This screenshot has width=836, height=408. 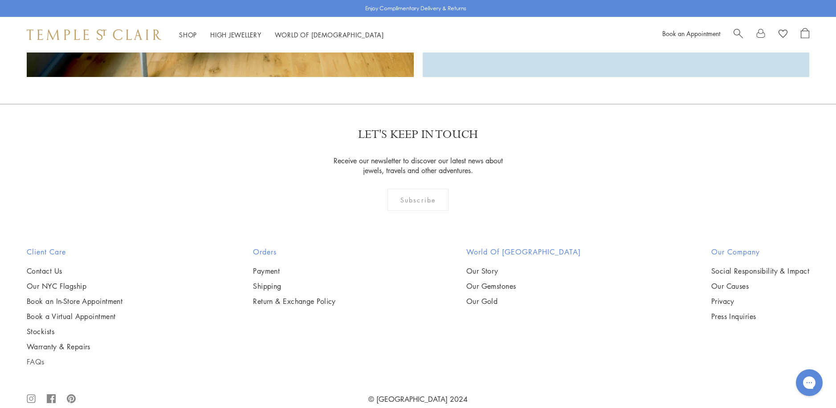 What do you see at coordinates (294, 271) in the screenshot?
I see `a: Payment` at bounding box center [294, 271].